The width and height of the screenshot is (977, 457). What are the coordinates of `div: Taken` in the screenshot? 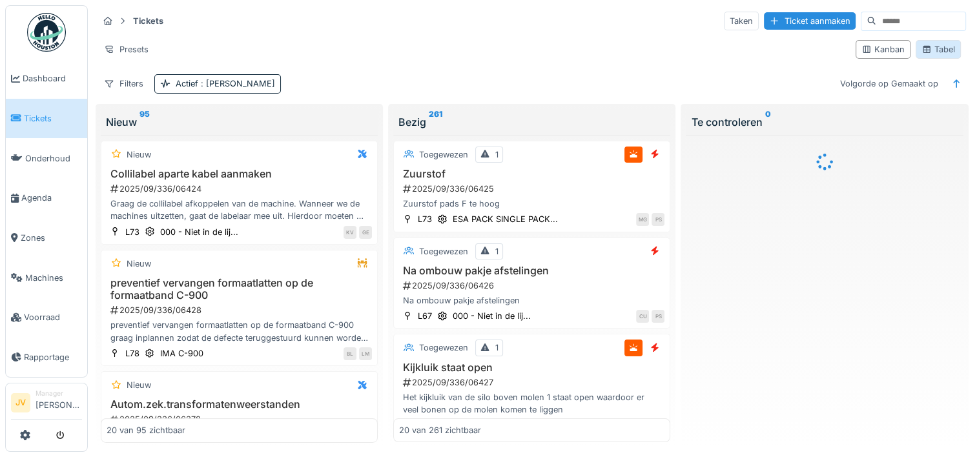 It's located at (742, 21).